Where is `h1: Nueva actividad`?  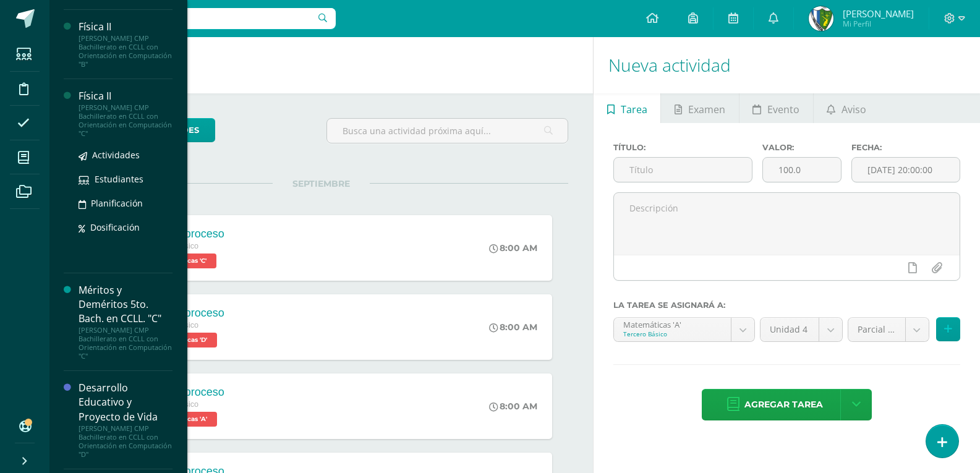 h1: Nueva actividad is located at coordinates (786, 65).